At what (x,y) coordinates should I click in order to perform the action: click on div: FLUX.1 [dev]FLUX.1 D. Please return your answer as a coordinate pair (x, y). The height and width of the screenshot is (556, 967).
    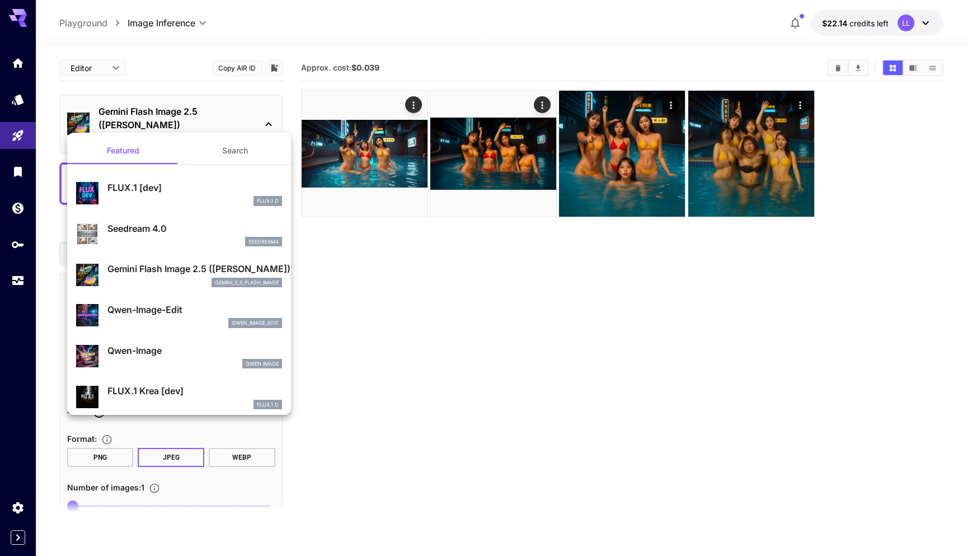
    Looking at the image, I should click on (179, 193).